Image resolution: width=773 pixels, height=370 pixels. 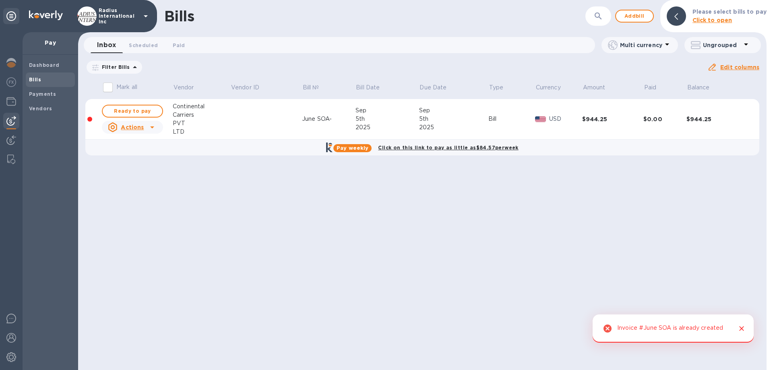 I want to click on button: Ready to pay, so click(x=132, y=111).